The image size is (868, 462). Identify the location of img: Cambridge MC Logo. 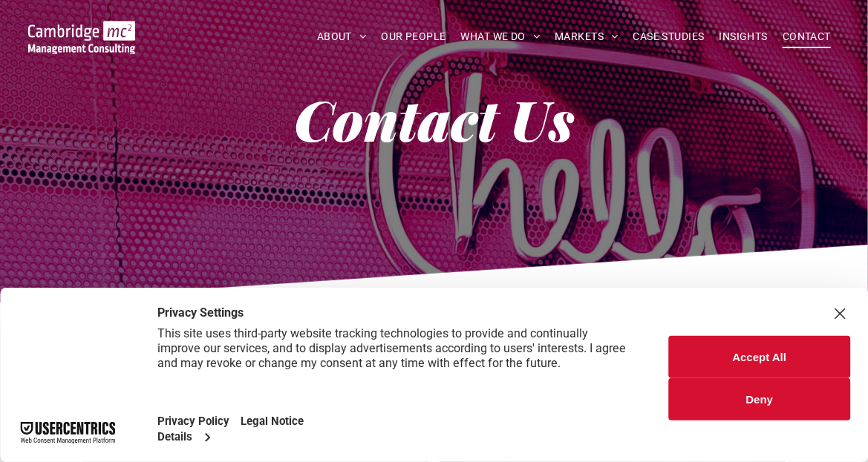
(82, 37).